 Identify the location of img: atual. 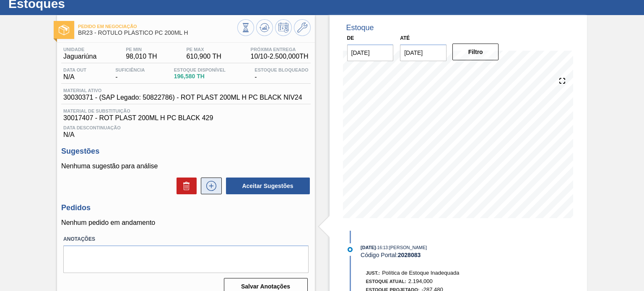
(350, 249).